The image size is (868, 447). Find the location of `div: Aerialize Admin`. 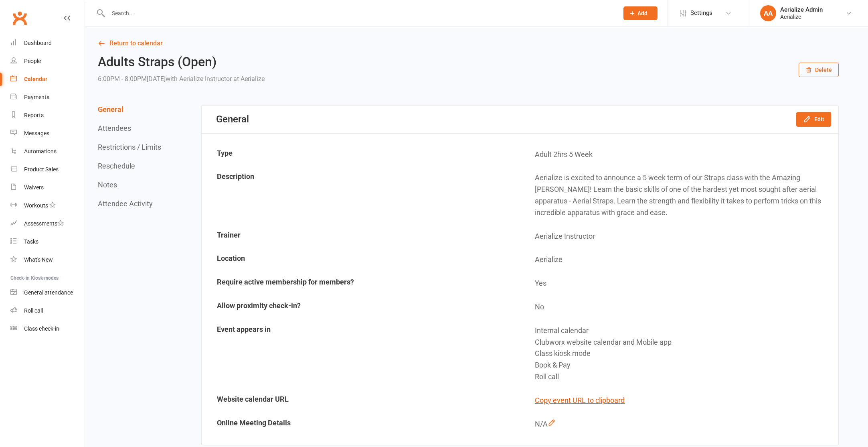

div: Aerialize Admin is located at coordinates (801, 10).